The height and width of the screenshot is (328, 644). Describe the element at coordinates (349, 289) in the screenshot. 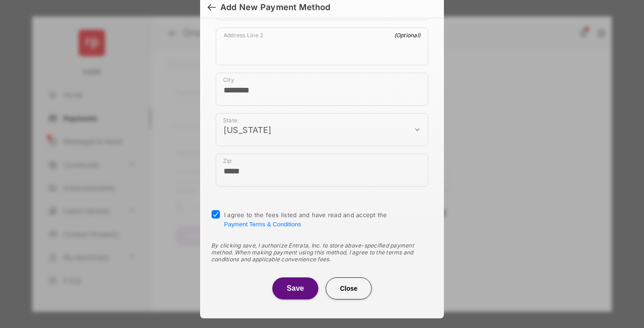

I see `button: Close` at that location.